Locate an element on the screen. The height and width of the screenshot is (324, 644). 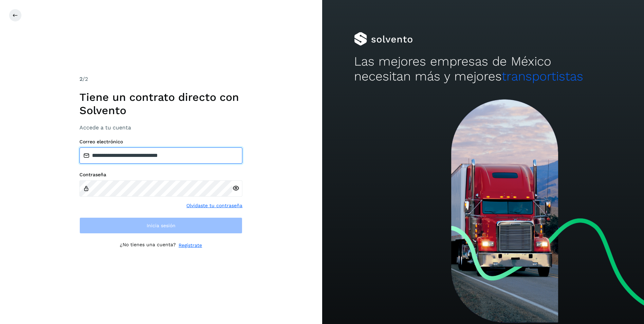
span: 2 is located at coordinates (81, 79).